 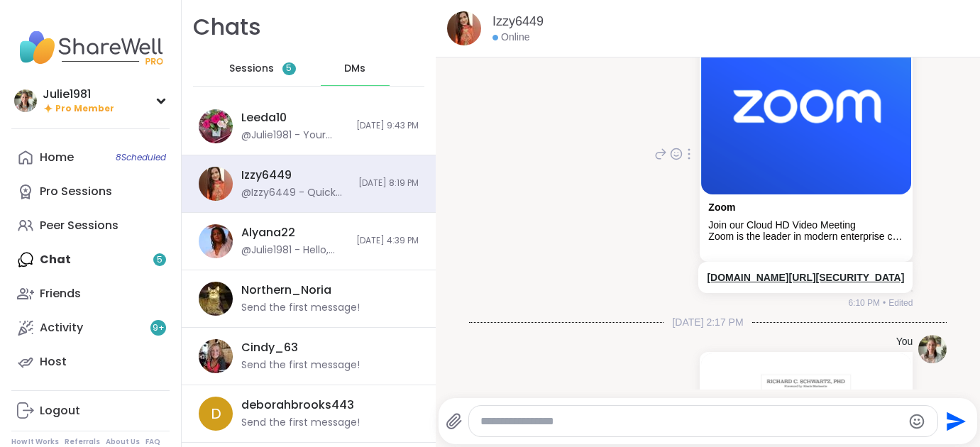 I want to click on div: Home, so click(x=56, y=157).